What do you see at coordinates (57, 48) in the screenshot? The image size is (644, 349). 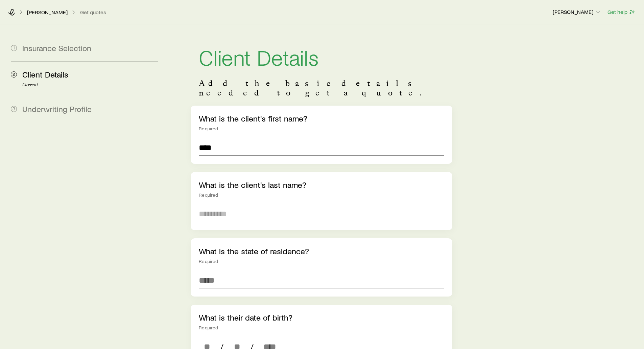 I see `span: Insurance Selection` at bounding box center [57, 48].